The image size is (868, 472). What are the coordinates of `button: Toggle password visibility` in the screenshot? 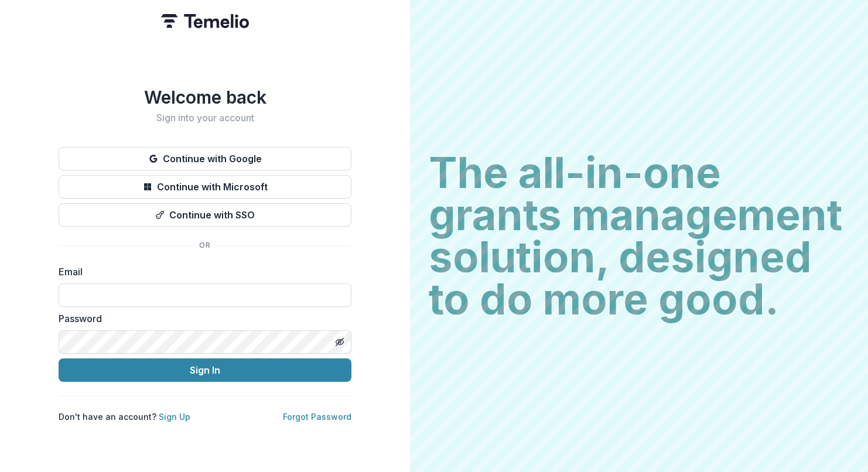 It's located at (340, 342).